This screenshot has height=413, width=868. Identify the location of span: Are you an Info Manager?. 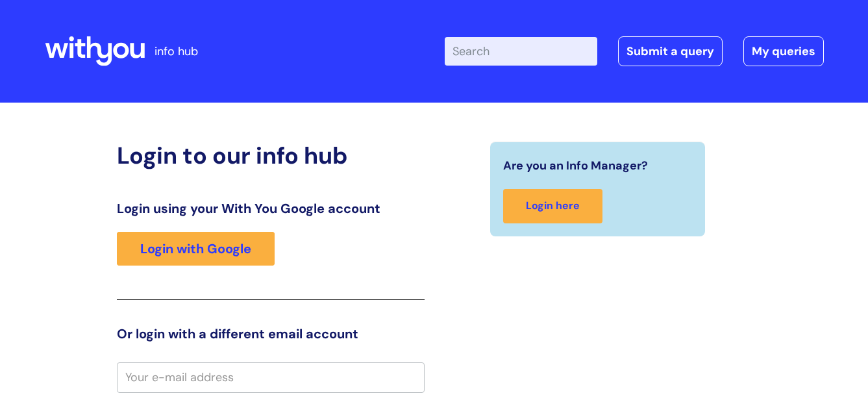
(575, 165).